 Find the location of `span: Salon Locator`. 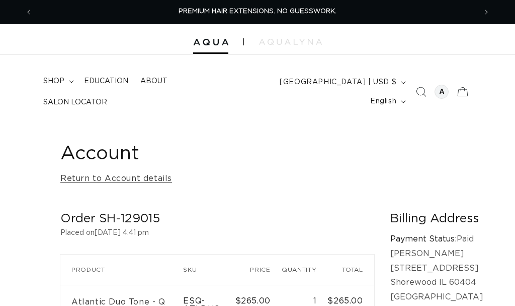

span: Salon Locator is located at coordinates (75, 102).